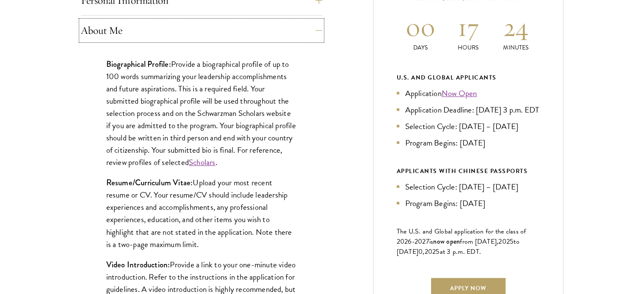 This screenshot has height=294, width=644. I want to click on span: -202, so click(419, 242).